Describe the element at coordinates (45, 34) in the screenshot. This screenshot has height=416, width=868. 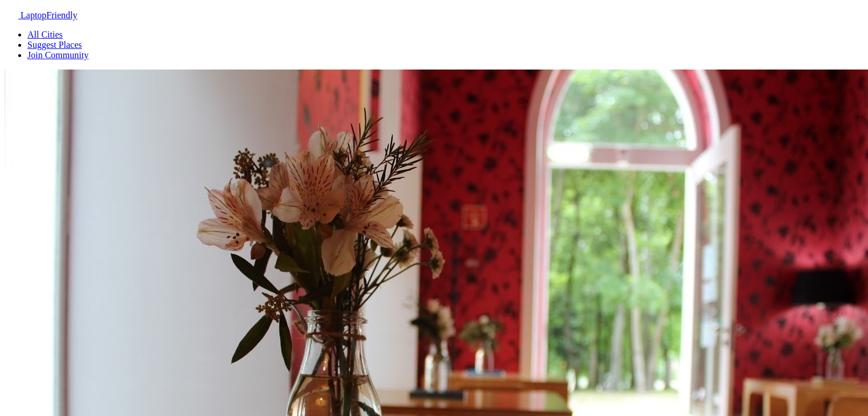
I see `a: All Cities` at that location.